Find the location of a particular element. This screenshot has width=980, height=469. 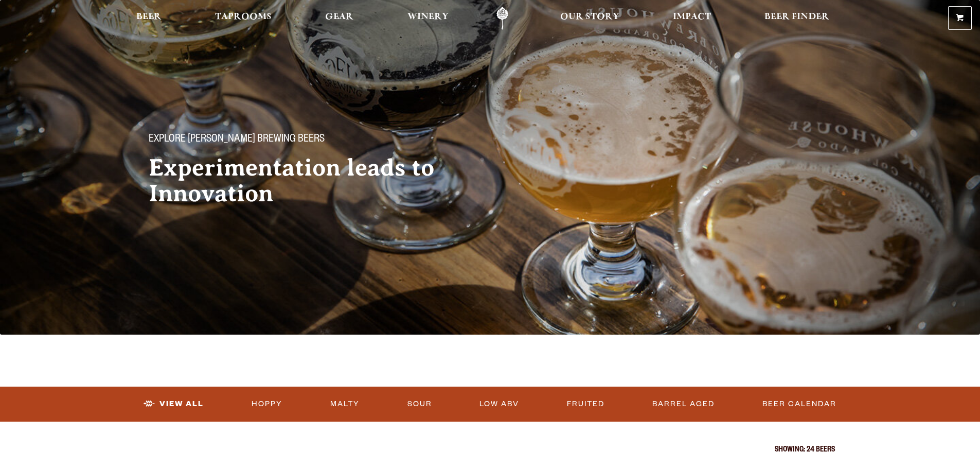

a: Beer is located at coordinates (148, 18).